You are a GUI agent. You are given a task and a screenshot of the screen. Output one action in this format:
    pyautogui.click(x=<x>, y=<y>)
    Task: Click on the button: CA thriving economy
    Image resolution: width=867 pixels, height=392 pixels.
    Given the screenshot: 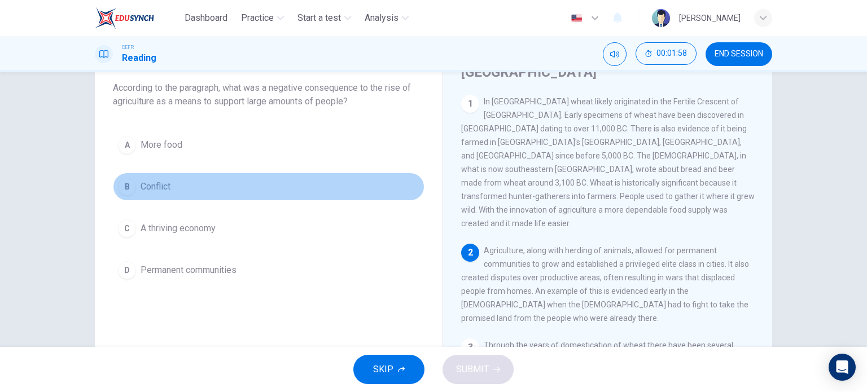 What is the action you would take?
    pyautogui.click(x=269, y=229)
    